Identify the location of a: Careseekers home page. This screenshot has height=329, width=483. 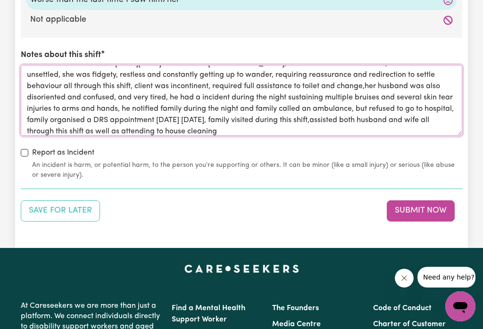
(242, 269).